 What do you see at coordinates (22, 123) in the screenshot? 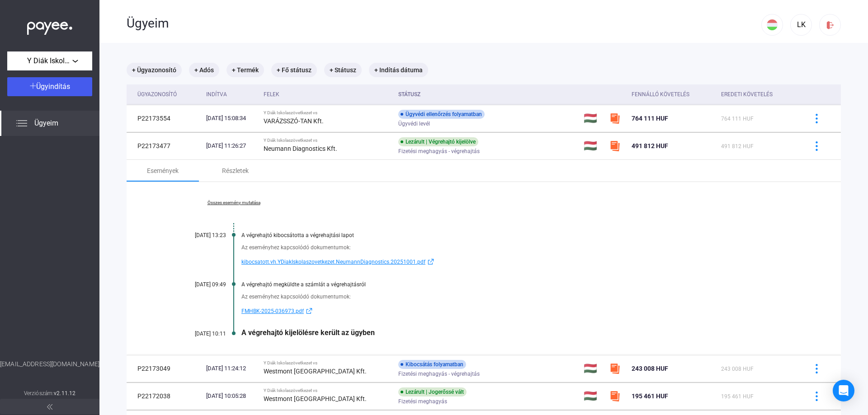
I see `img: list.svg` at bounding box center [22, 123].